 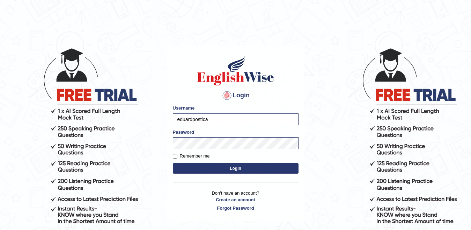 I want to click on label: Remember me, so click(x=191, y=156).